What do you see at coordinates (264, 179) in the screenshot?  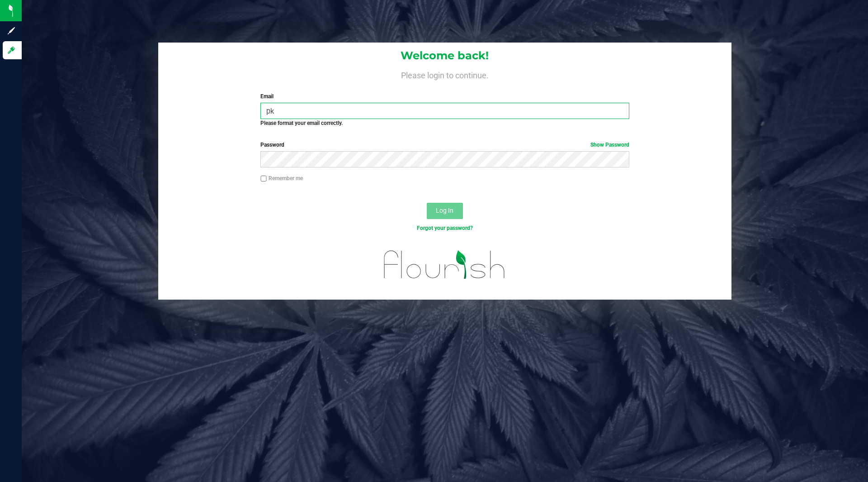 I see `input: Remember me` at bounding box center [264, 179].